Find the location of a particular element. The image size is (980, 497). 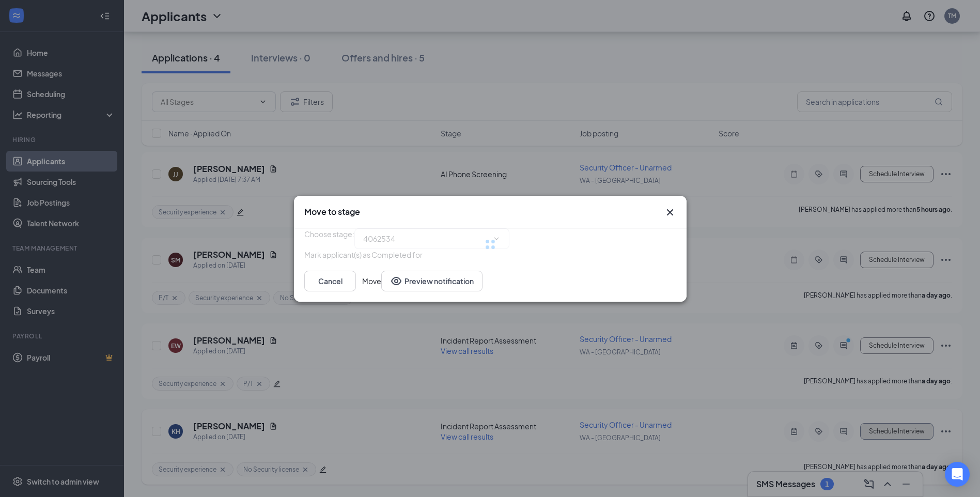

svg: Cross is located at coordinates (670, 213).